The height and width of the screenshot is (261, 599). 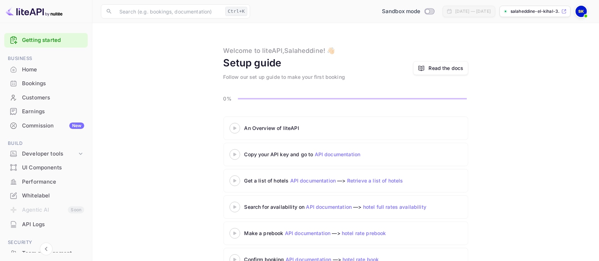 I want to click on a: CommissionNew, so click(x=46, y=126).